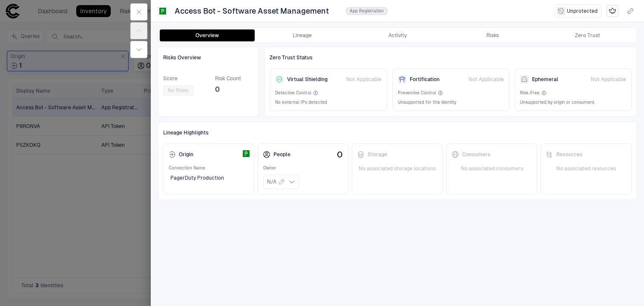 This screenshot has width=644, height=306. What do you see at coordinates (257, 11) in the screenshot?
I see `button: Access Bot - Software Asset Management` at bounding box center [257, 11].